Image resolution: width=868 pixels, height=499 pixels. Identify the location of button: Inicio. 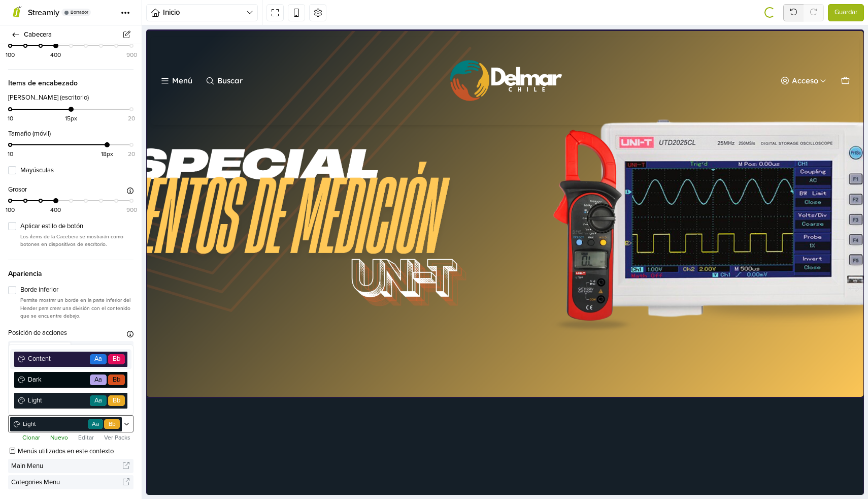
(202, 12).